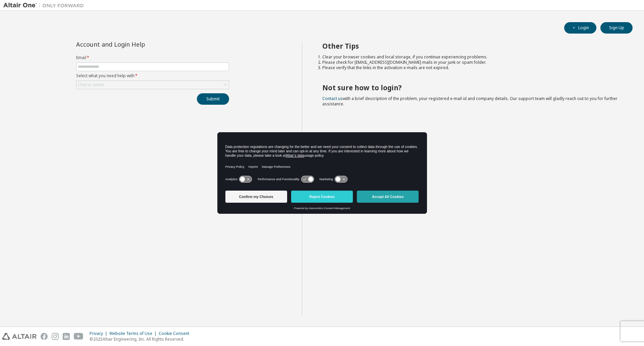  Describe the element at coordinates (141, 339) in the screenshot. I see `p: © 2025 Altair Engineering, Inc. All Rights Reserved.` at that location.